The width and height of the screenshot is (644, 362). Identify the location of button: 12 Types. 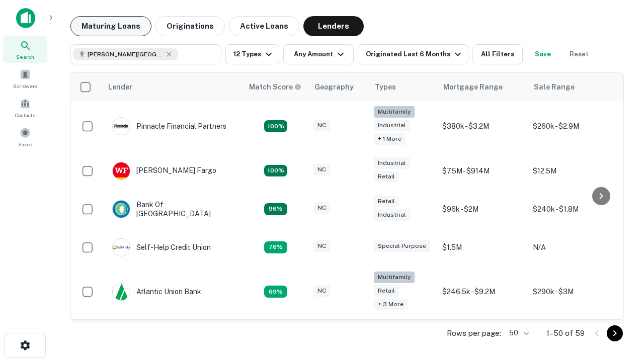
(252, 54).